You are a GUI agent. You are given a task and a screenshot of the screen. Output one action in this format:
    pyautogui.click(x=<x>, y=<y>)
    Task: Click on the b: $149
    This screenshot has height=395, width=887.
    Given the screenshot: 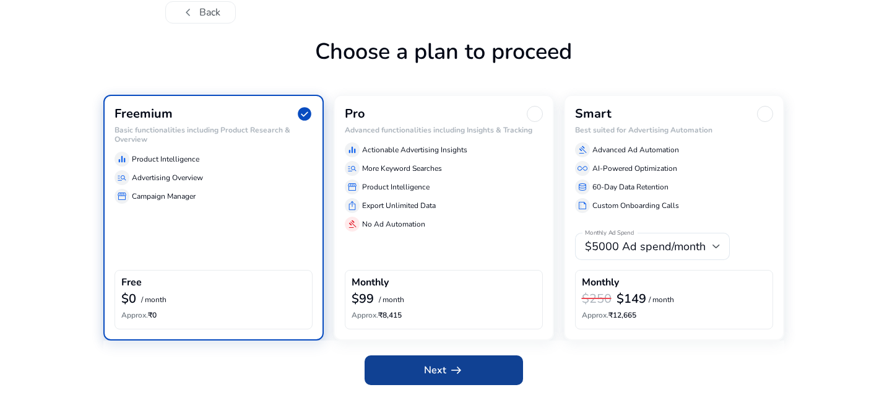 What is the action you would take?
    pyautogui.click(x=632, y=298)
    